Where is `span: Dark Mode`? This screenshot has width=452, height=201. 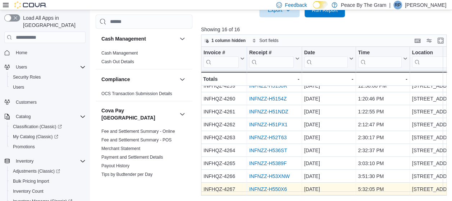 span: Dark Mode is located at coordinates (313, 9).